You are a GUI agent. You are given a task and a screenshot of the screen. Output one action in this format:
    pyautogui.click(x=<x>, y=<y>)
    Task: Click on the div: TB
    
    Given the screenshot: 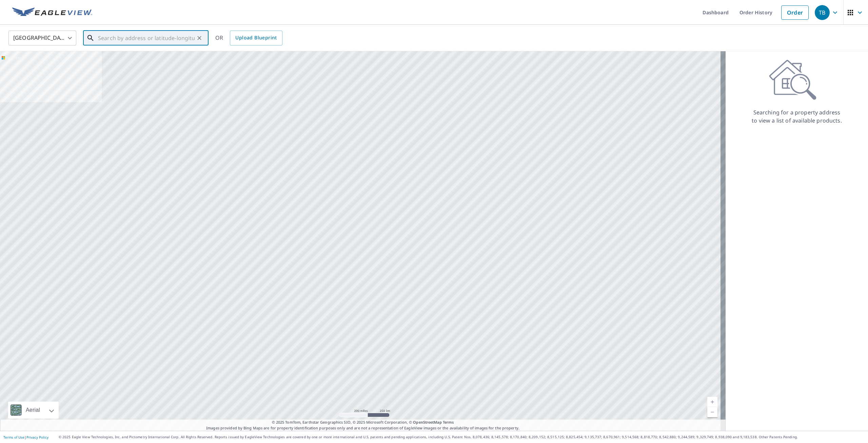 What is the action you would take?
    pyautogui.click(x=822, y=12)
    